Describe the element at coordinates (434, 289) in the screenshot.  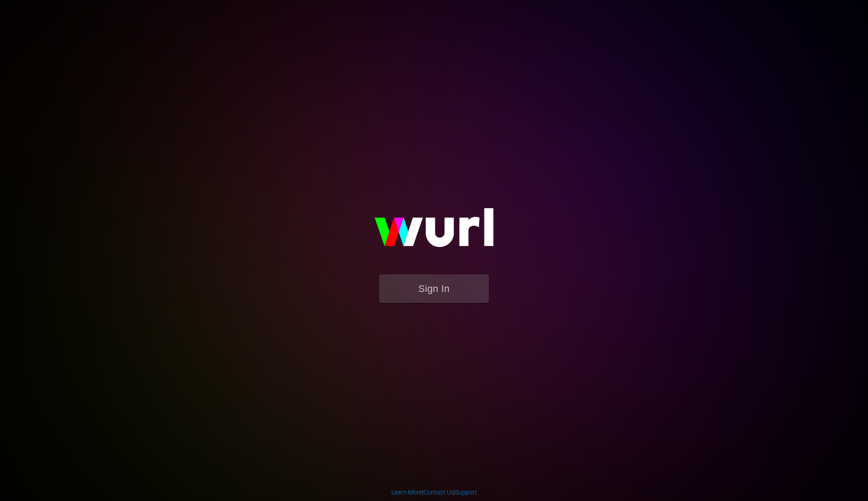
I see `button: Sign In` at that location.